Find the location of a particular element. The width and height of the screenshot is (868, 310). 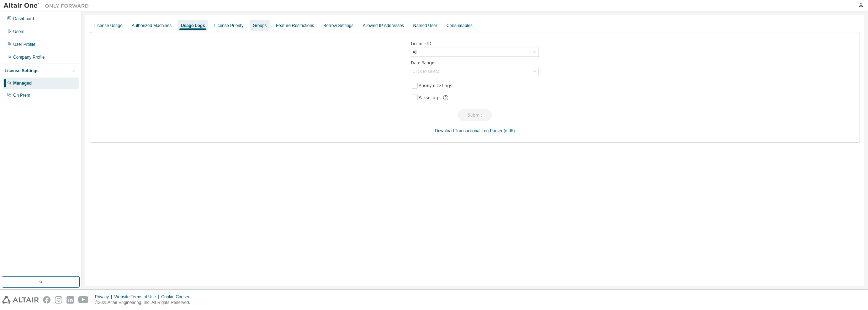

img: facebook.svg is located at coordinates (46, 299).